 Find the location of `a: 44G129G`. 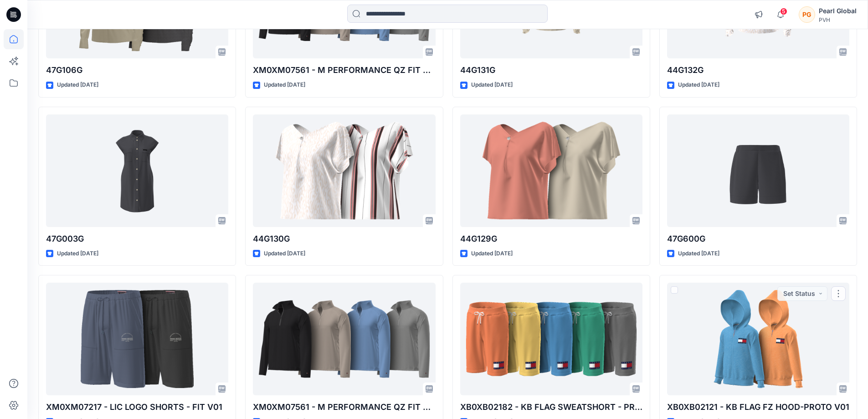

a: 44G129G is located at coordinates (551, 170).